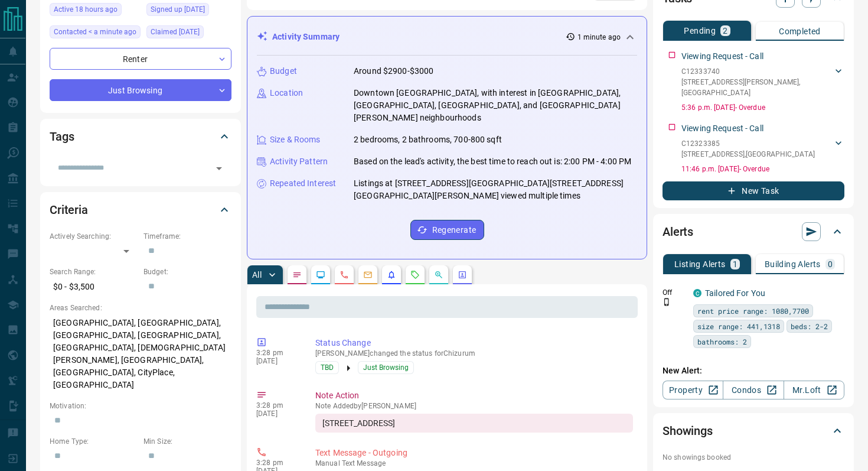 This screenshot has height=471, width=868. Describe the element at coordinates (345, 274) in the screenshot. I see `svg: Calls` at that location.